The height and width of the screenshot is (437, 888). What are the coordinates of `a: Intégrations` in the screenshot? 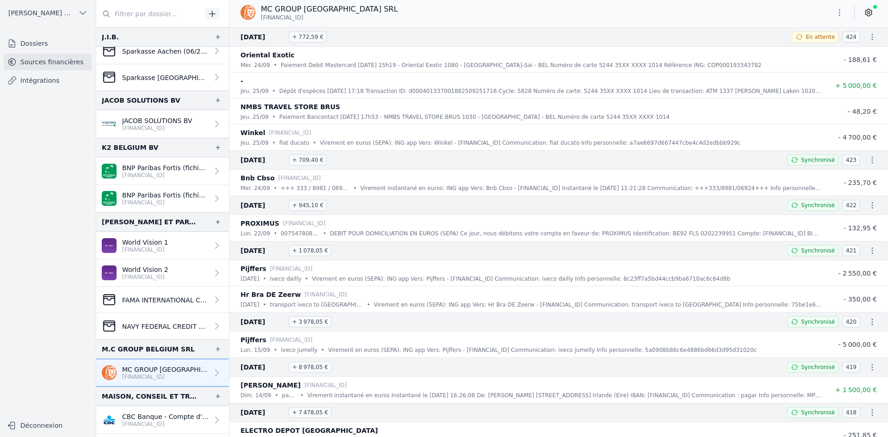 It's located at (48, 80).